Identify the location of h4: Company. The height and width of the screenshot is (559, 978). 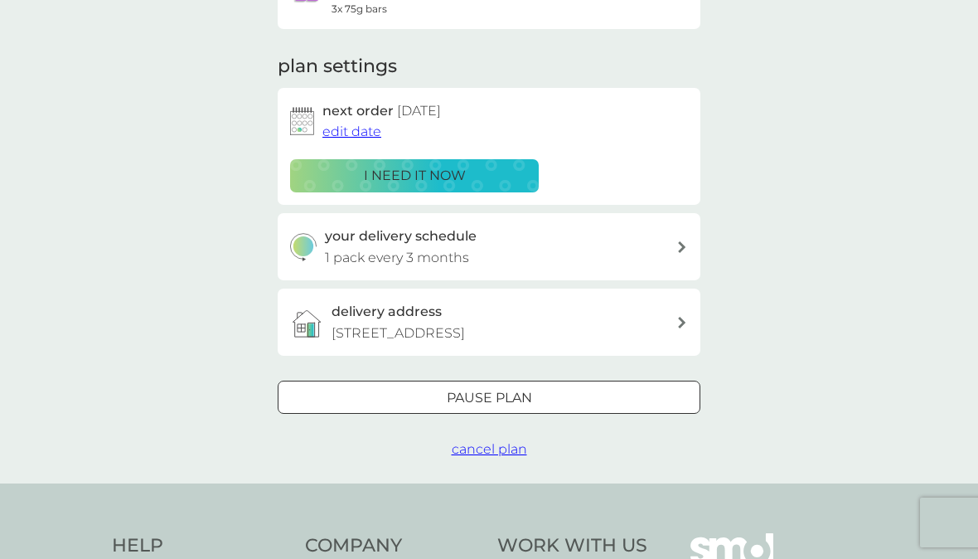
(393, 546).